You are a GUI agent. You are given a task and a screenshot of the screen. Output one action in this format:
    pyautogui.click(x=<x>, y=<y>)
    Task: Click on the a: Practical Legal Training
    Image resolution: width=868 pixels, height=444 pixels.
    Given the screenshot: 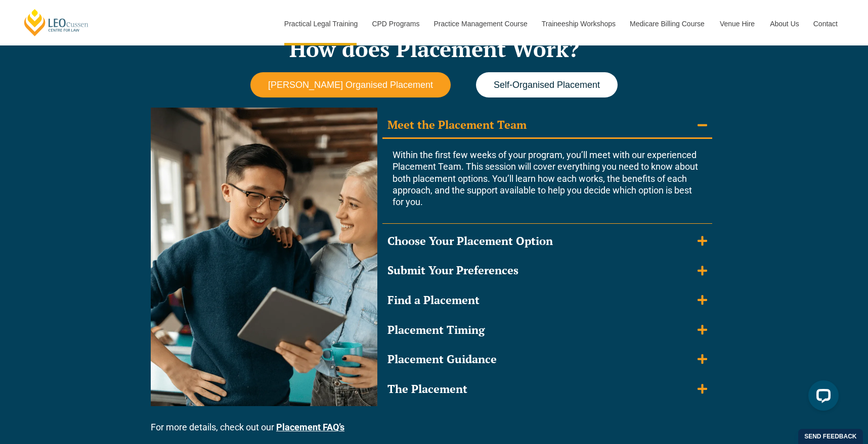 What is the action you would take?
    pyautogui.click(x=321, y=24)
    